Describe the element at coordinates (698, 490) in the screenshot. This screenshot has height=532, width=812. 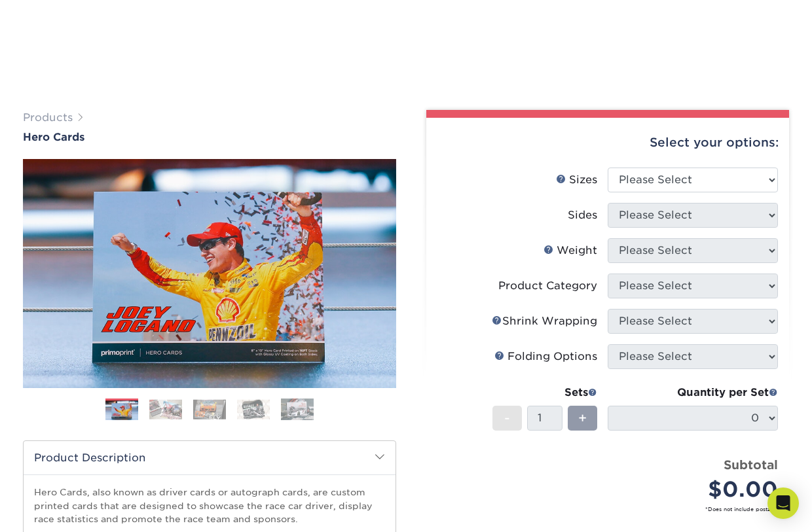
I see `div: $0.00` at that location.